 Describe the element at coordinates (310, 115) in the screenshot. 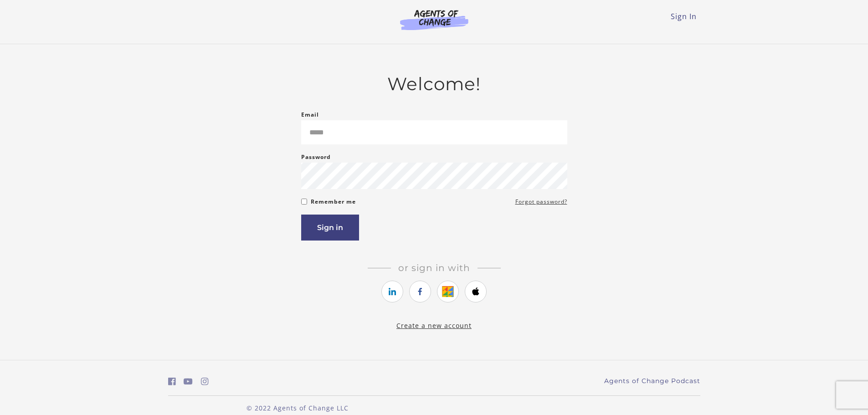

I see `label: Email` at that location.